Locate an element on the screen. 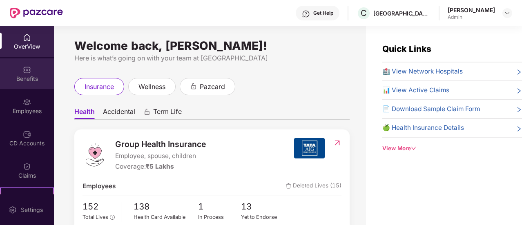 The height and width of the screenshot is (225, 522). img: New Pazcare Logo is located at coordinates (36, 13).